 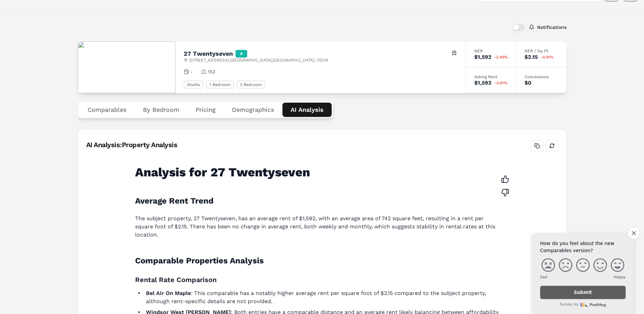 What do you see at coordinates (318, 227) in the screenshot?
I see `p: The subject property, 27 Twentyseven, has an average rent of $1,592, with an average area of 742 ...` at bounding box center [318, 227].